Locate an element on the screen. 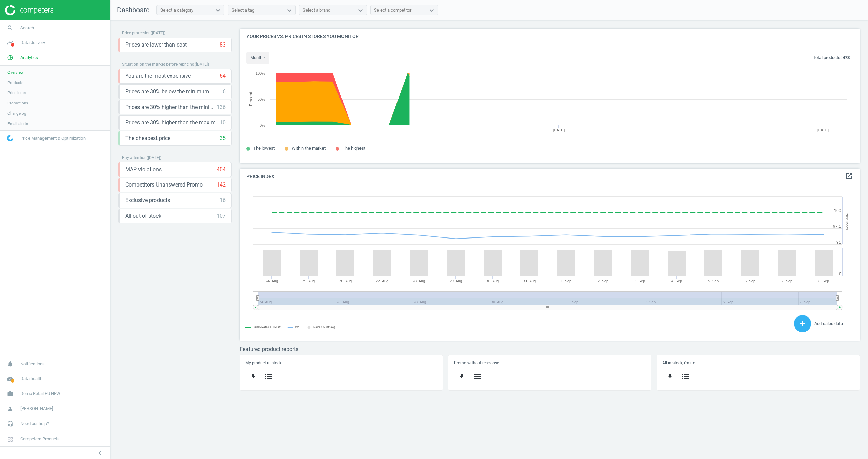 This screenshot has height=459, width=868. tspan: Price Index is located at coordinates (847, 221).